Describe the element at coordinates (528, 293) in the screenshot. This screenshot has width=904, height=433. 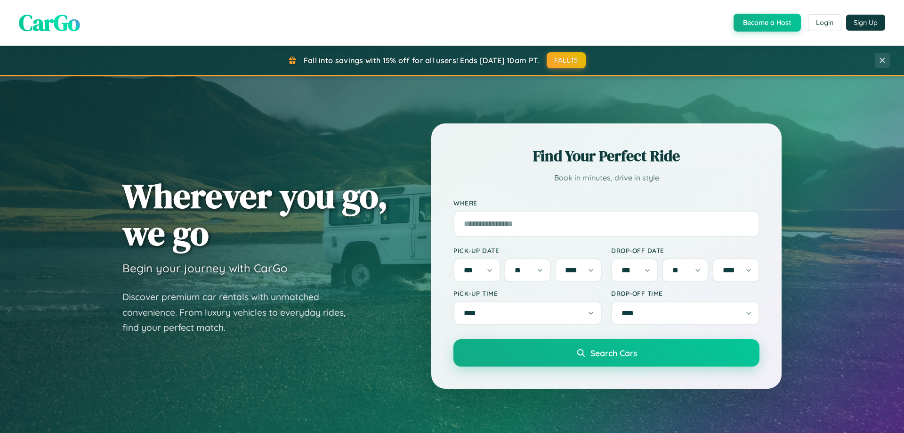
I see `label: Pick-up Time` at that location.